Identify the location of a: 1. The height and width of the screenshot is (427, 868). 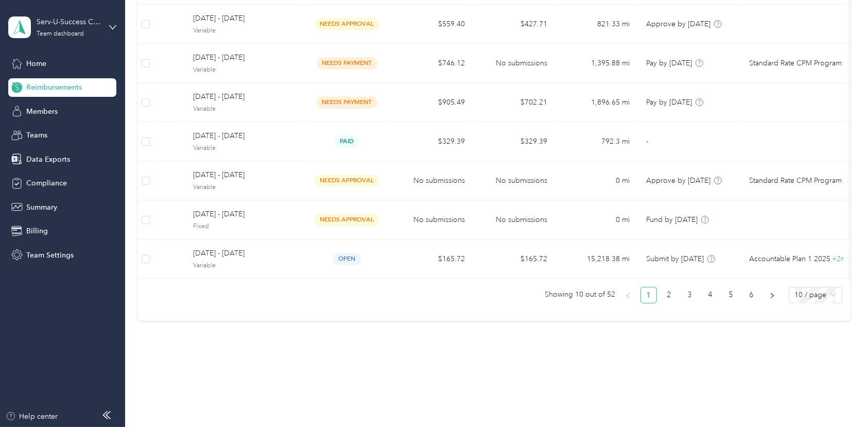
(649, 295).